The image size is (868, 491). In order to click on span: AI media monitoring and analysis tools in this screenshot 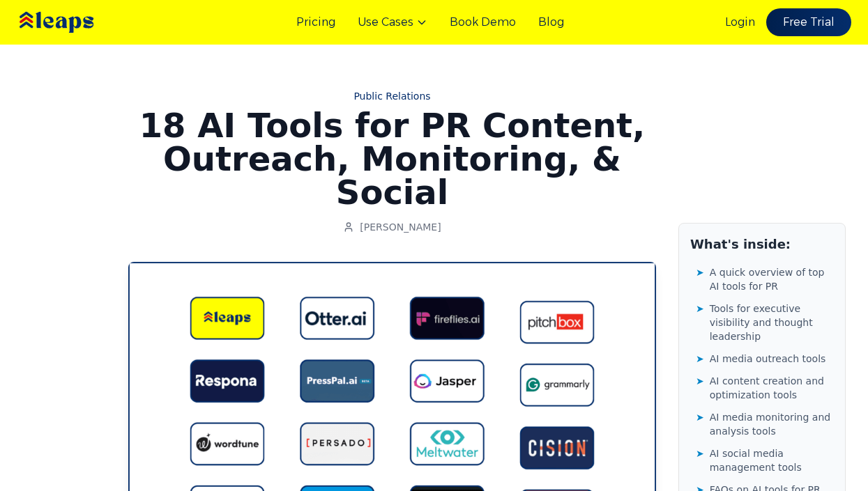, I will do `click(772, 424)`.